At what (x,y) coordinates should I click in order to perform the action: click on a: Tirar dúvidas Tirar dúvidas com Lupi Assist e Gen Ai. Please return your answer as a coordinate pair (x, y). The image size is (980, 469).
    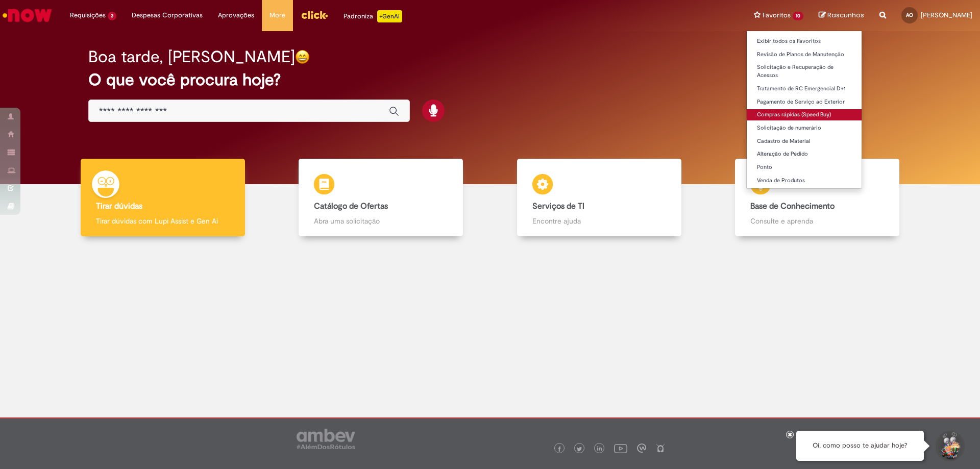
    Looking at the image, I should click on (163, 197).